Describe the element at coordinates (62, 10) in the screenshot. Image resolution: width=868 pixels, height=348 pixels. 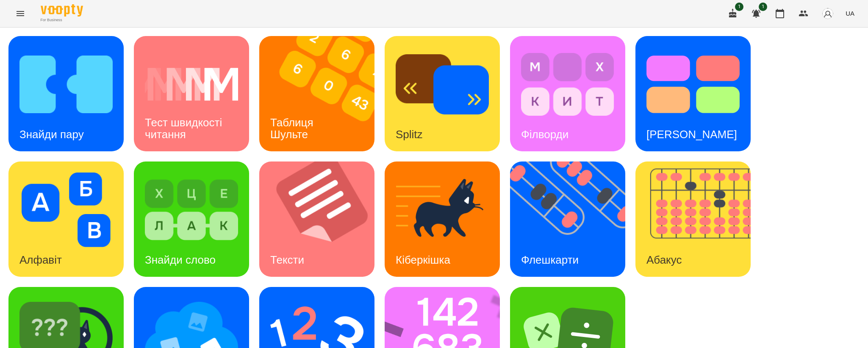
I see `img: Voopty Logo` at that location.